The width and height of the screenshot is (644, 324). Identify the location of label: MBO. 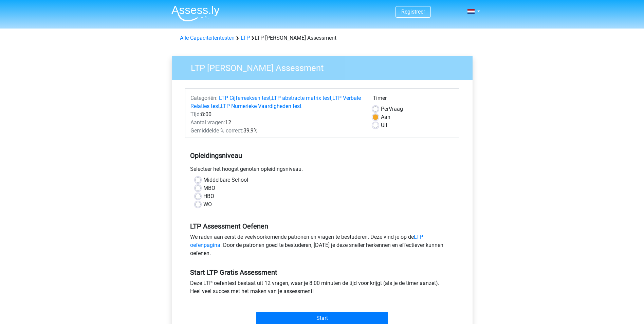
(209, 188).